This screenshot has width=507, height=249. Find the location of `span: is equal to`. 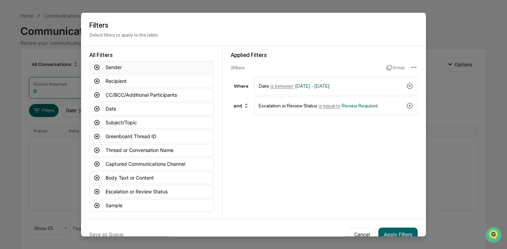

span: is equal to is located at coordinates (330, 106).